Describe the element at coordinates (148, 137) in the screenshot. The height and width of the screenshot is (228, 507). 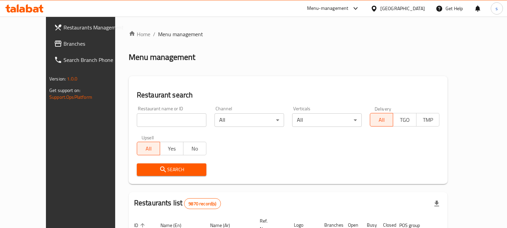
I see `label: Upsell` at that location.